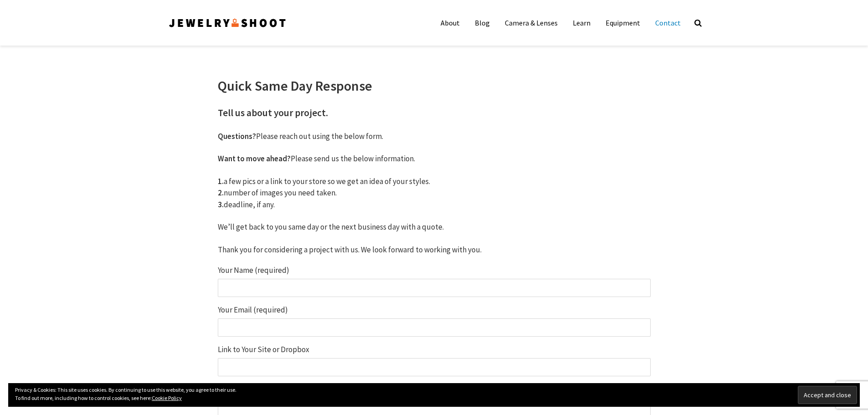 The width and height of the screenshot is (868, 415). What do you see at coordinates (221, 181) in the screenshot?
I see `strong: 1.` at bounding box center [221, 181].